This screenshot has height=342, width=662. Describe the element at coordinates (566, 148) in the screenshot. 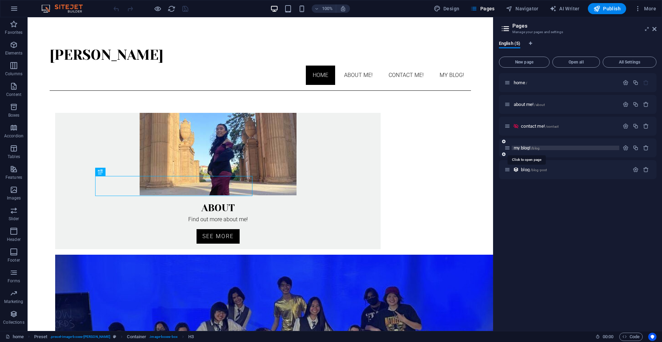

I see `div: my blog!/blog` at that location.